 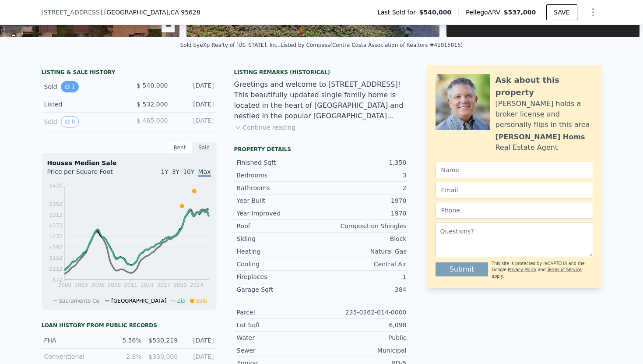 I want to click on div: 1, so click(x=364, y=277).